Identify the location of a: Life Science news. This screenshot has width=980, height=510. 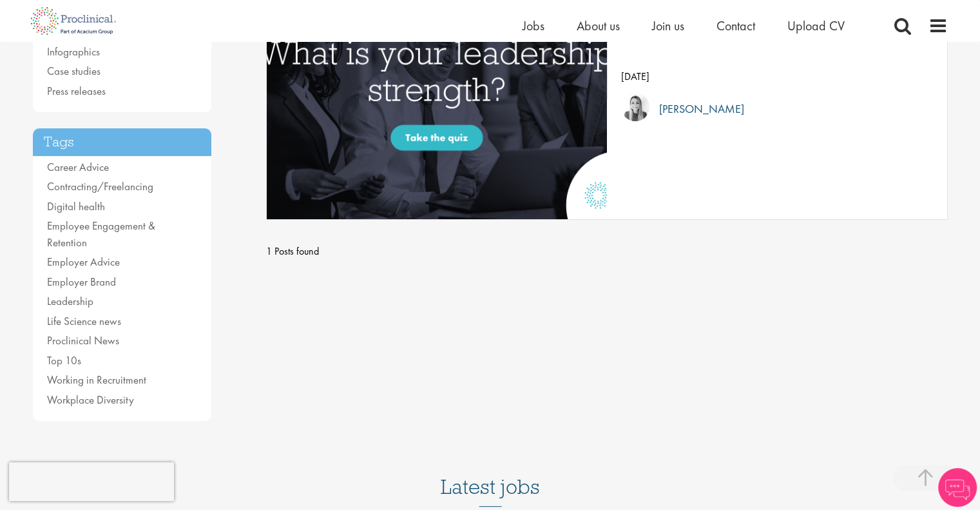
(83, 321).